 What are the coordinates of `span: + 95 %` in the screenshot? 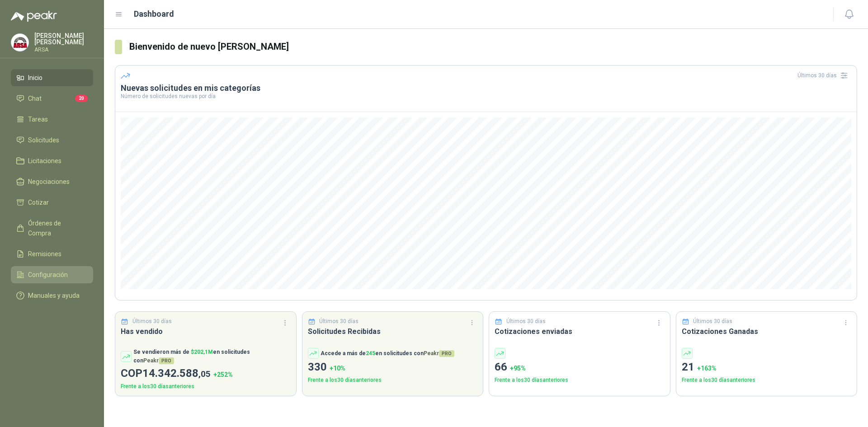 It's located at (518, 368).